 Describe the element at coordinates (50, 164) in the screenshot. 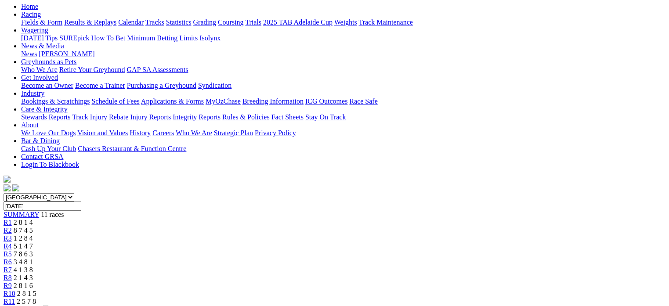

I see `a: Login To Blackbook` at that location.